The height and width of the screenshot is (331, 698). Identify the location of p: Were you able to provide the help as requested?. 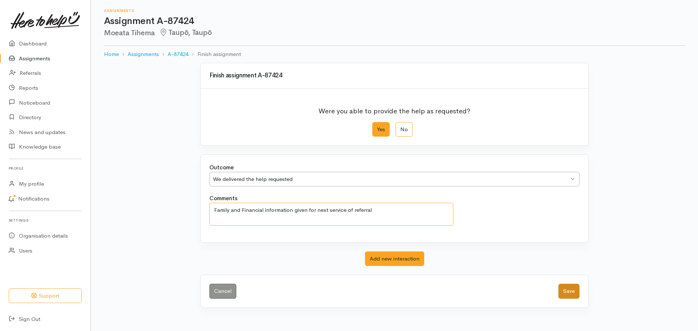
(394, 109).